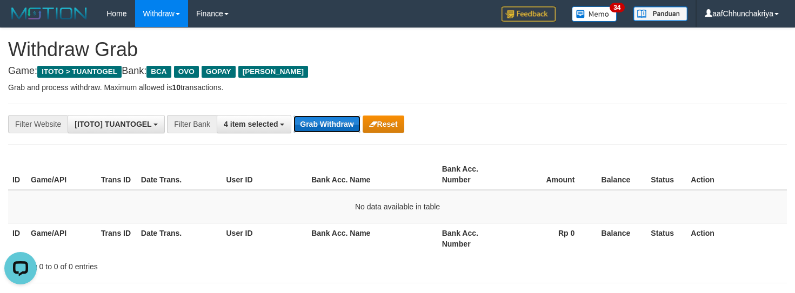 The image size is (795, 293). What do you see at coordinates (176, 87) in the screenshot?
I see `strong: 10` at bounding box center [176, 87].